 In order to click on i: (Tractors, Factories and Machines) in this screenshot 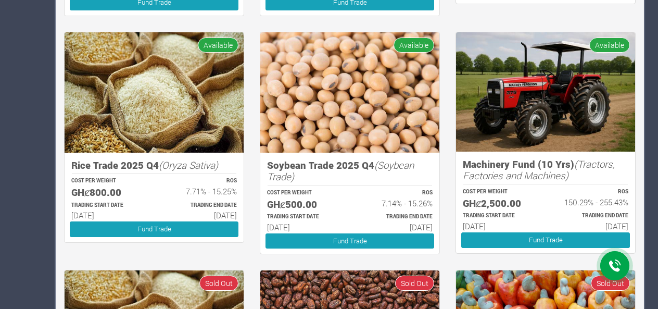, I will do `click(539, 170)`.